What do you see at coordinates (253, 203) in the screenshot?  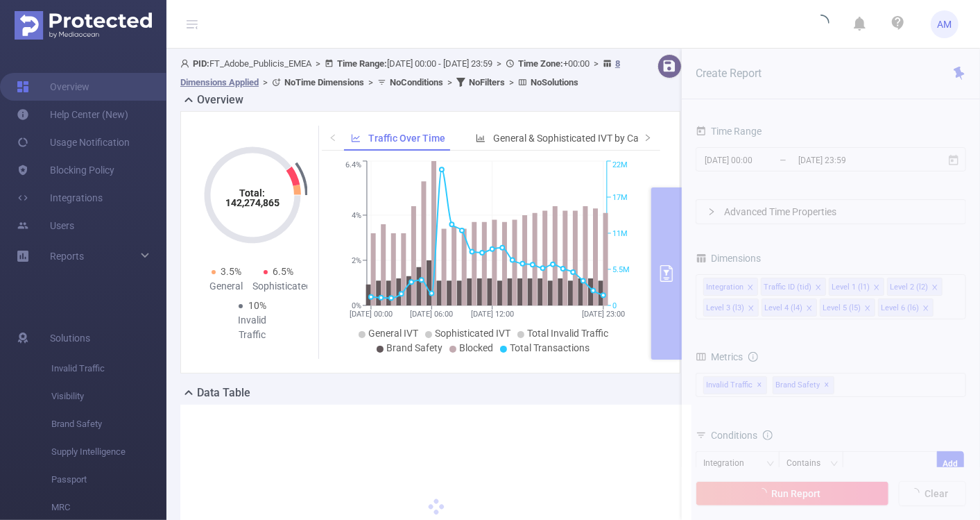 I see `tspan: 142,274,865` at bounding box center [253, 203].